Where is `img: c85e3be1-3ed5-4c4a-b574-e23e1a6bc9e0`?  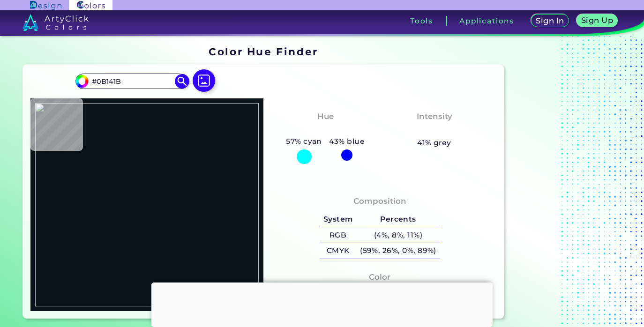
img: c85e3be1-3ed5-4c4a-b574-e23e1a6bc9e0 is located at coordinates (147, 205).